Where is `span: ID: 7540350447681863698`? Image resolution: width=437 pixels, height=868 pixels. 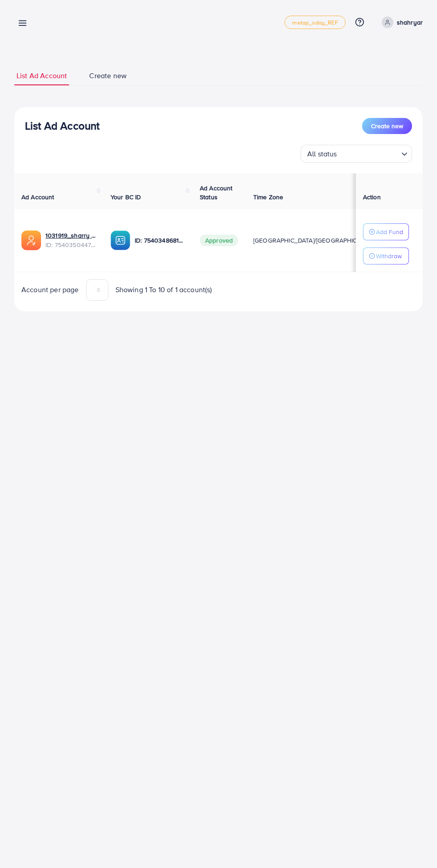
span: ID: 7540350447681863698 is located at coordinates (71, 245).